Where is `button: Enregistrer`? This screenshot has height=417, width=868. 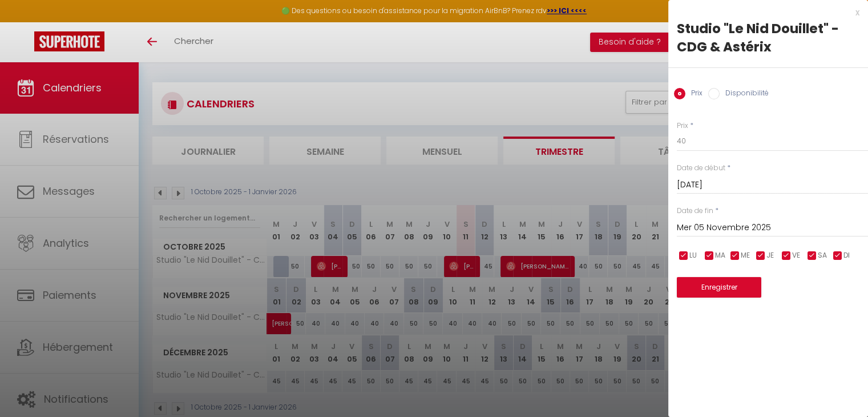 button: Enregistrer is located at coordinates (719, 287).